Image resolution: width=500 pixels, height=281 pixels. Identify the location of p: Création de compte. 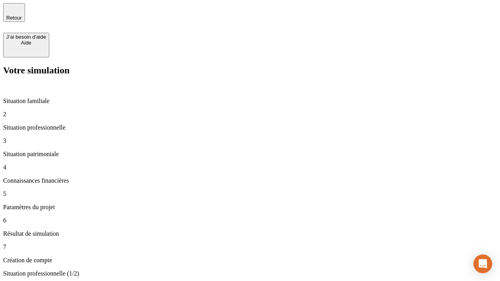
(250, 260).